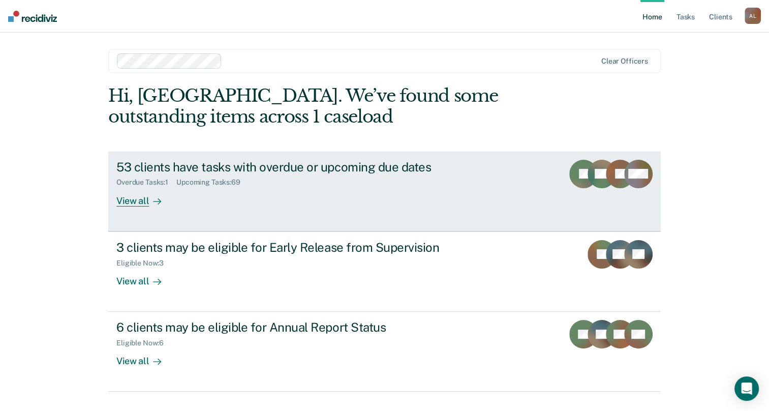 The height and width of the screenshot is (411, 769). What do you see at coordinates (33, 16) in the screenshot?
I see `img: Recidiviz` at bounding box center [33, 16].